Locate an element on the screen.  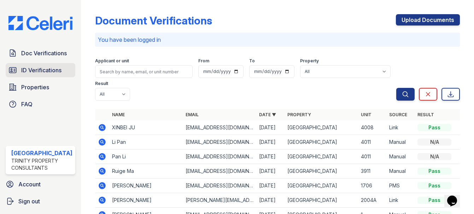
a: Result is located at coordinates (426, 114).